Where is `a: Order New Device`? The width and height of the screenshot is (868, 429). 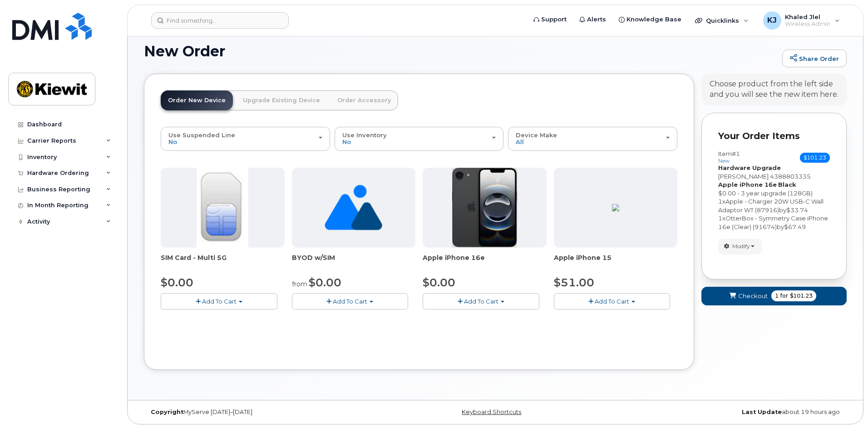
a: Order New Device is located at coordinates (196, 100).